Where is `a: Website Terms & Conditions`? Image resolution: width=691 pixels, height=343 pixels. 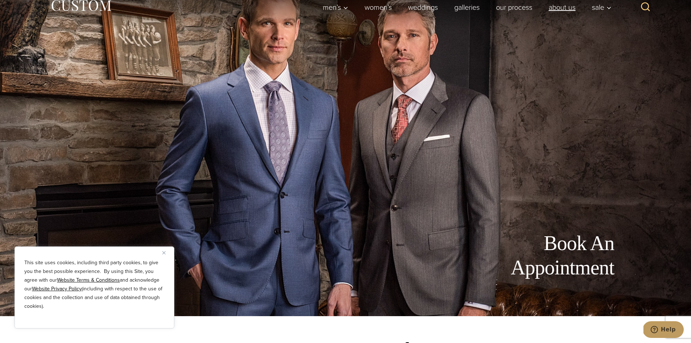 a: Website Terms & Conditions is located at coordinates (88, 280).